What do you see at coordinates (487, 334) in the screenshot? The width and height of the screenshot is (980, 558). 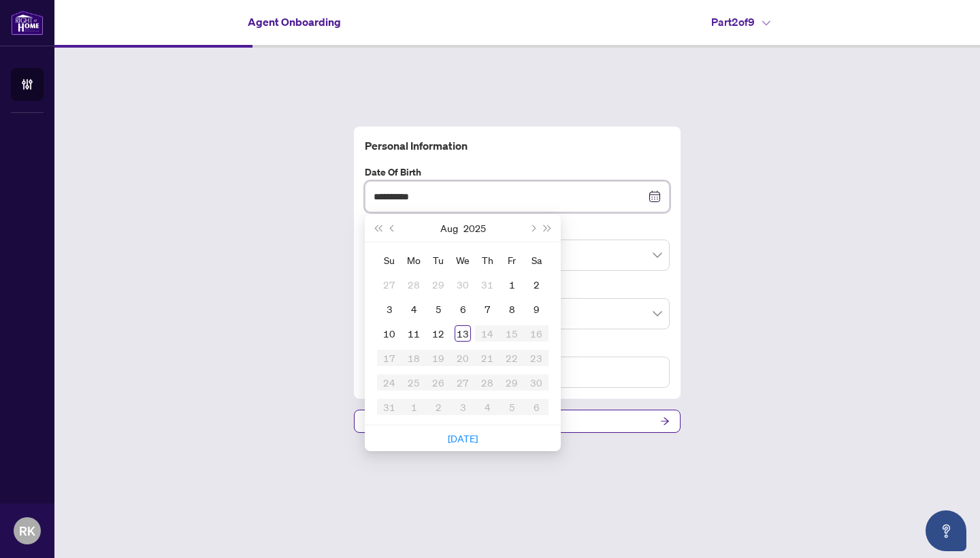 I see `div: 14` at bounding box center [487, 334].